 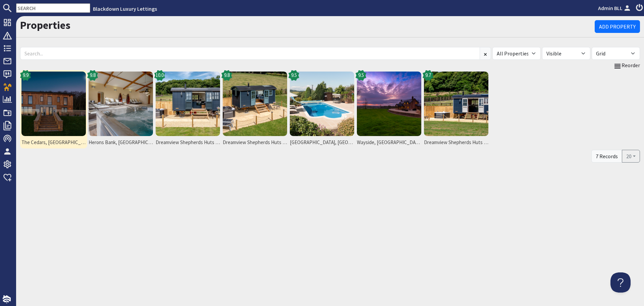 What do you see at coordinates (25, 75) in the screenshot?
I see `span: 9.9` at bounding box center [25, 75].